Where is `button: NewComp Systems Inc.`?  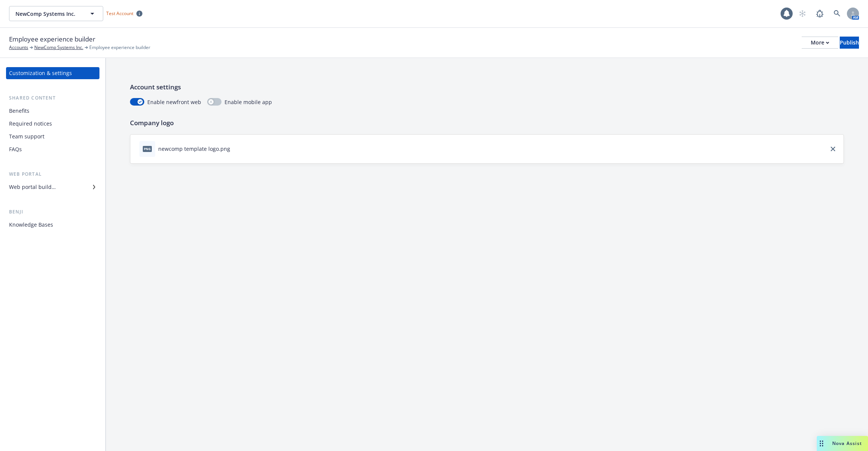
button: NewComp Systems Inc. is located at coordinates (56, 14).